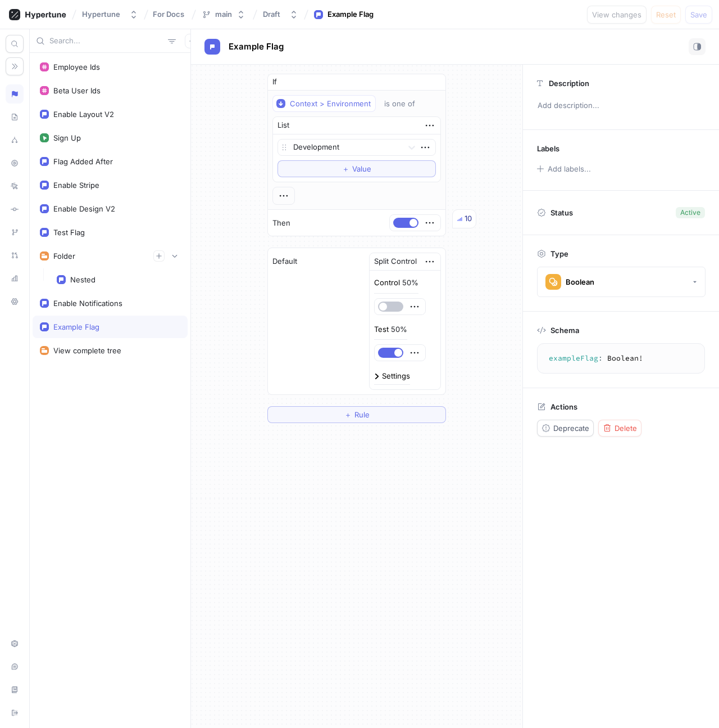  I want to click on button: is one of, so click(405, 103).